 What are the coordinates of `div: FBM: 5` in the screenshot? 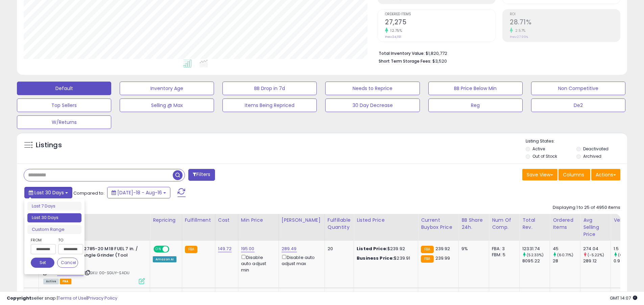 It's located at (503, 255).